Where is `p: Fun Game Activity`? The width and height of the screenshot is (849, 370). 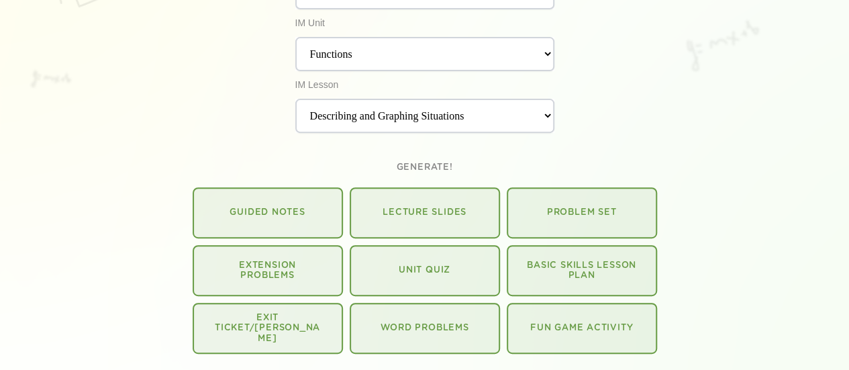
p: Fun Game Activity is located at coordinates (582, 328).